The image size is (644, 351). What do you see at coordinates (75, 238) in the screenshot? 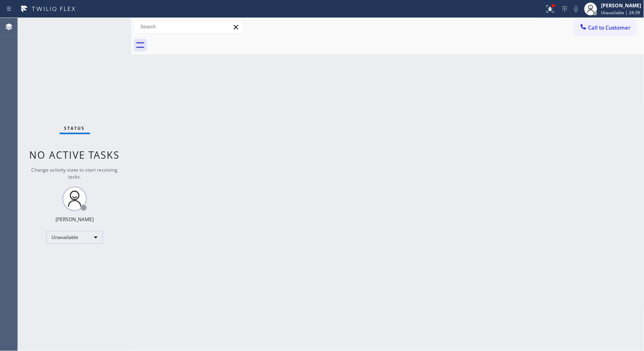
I see `div: Unavailable` at bounding box center [75, 238].